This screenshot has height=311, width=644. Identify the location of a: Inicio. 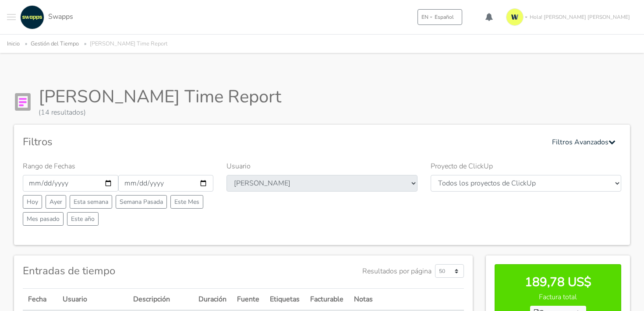
(13, 44).